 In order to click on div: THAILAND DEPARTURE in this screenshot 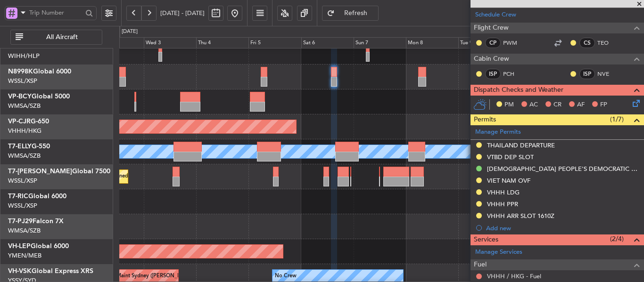, I will do `click(521, 145)`.